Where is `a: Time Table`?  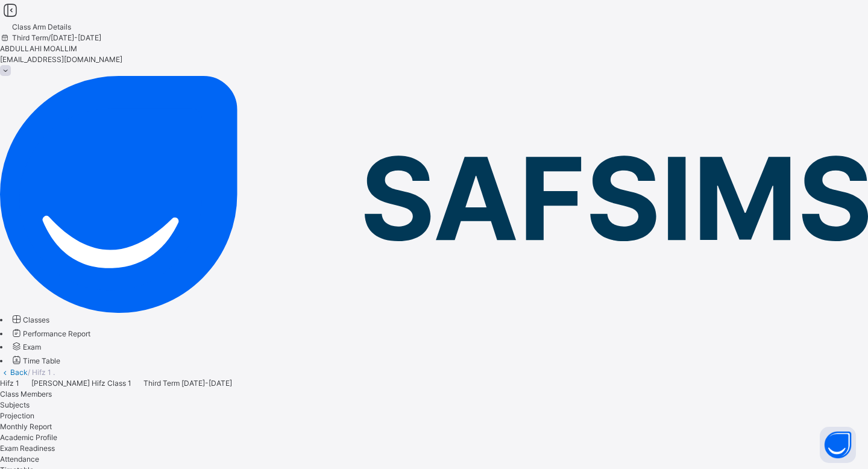 a: Time Table is located at coordinates (35, 360).